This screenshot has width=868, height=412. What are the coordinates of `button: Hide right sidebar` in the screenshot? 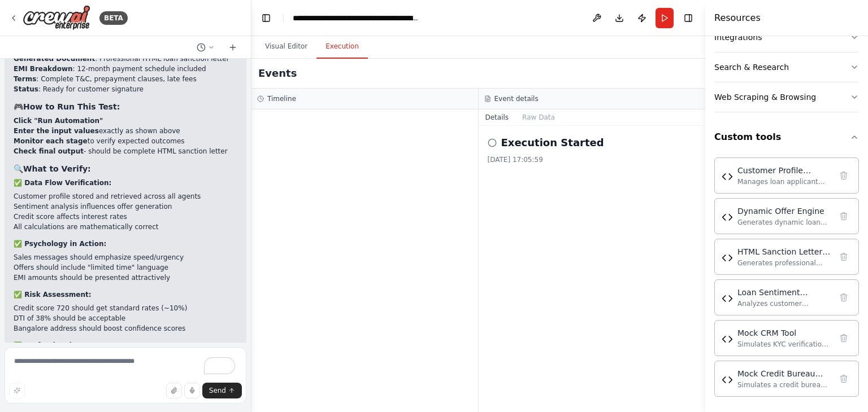 It's located at (688, 18).